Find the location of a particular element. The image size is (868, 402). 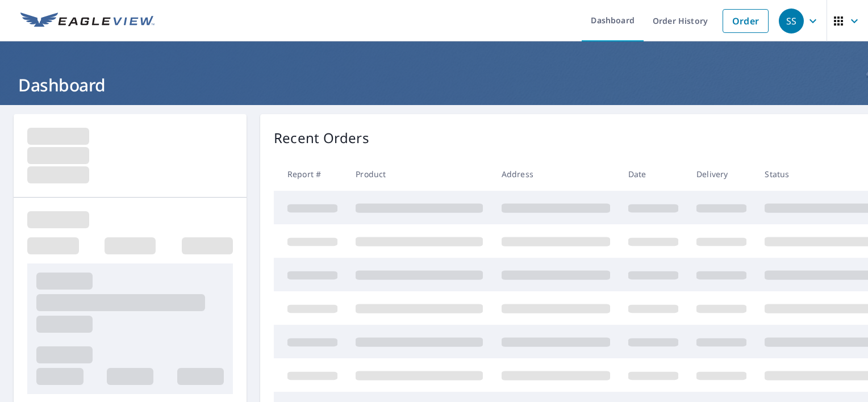

h1: Dashboard is located at coordinates (434, 85).